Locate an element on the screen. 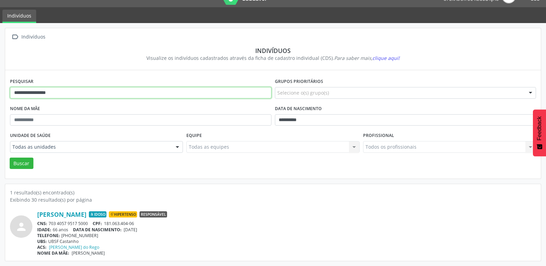 The height and width of the screenshot is (266, 546). span: ACS: is located at coordinates (42, 247).